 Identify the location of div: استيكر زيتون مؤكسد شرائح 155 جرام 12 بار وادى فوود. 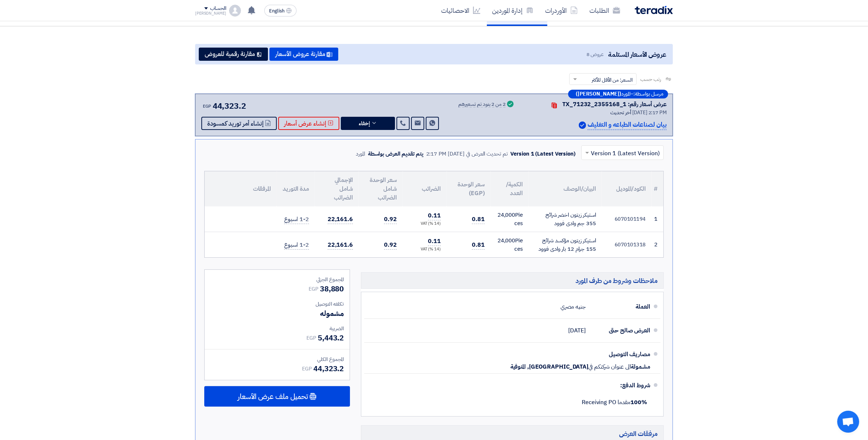
(565, 245).